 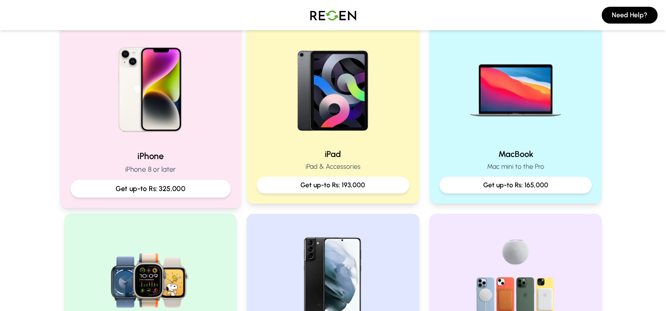 What do you see at coordinates (333, 87) in the screenshot?
I see `img: iPad` at bounding box center [333, 87].